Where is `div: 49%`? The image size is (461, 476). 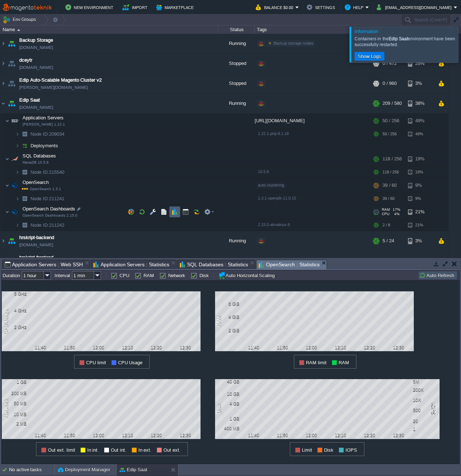
div: 49% is located at coordinates (419, 121).